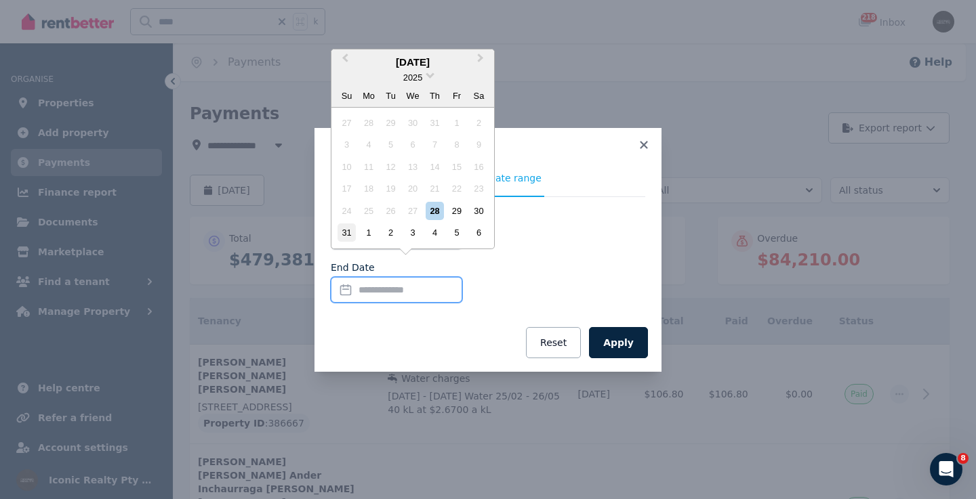 The height and width of the screenshot is (499, 976). Describe the element at coordinates (456, 144) in the screenshot. I see `div: Not available Friday, August 8th, 2025` at that location.